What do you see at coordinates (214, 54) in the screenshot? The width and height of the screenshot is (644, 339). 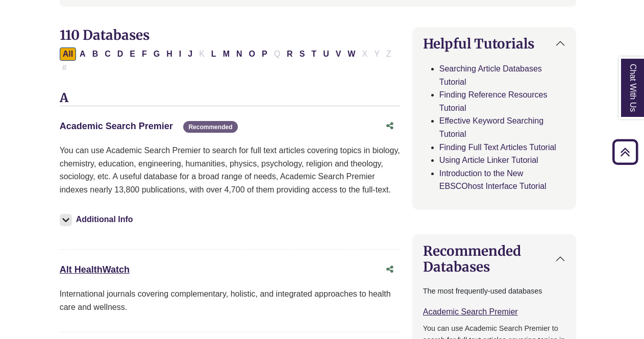 I see `button: Filter Results L` at bounding box center [214, 54].